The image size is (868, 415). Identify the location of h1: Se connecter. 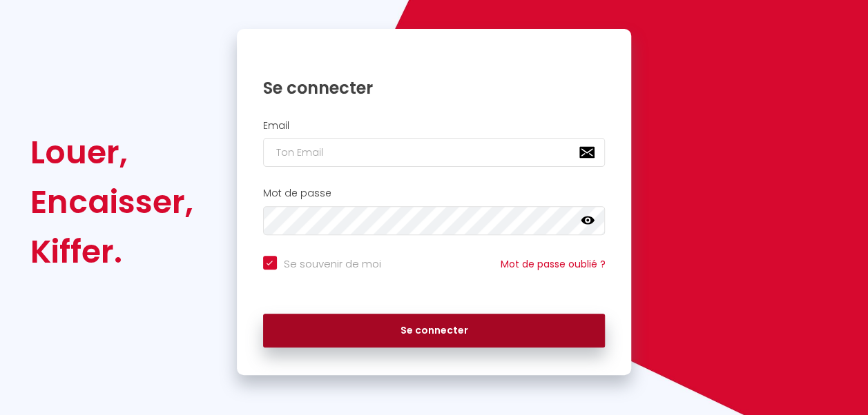
(434, 88).